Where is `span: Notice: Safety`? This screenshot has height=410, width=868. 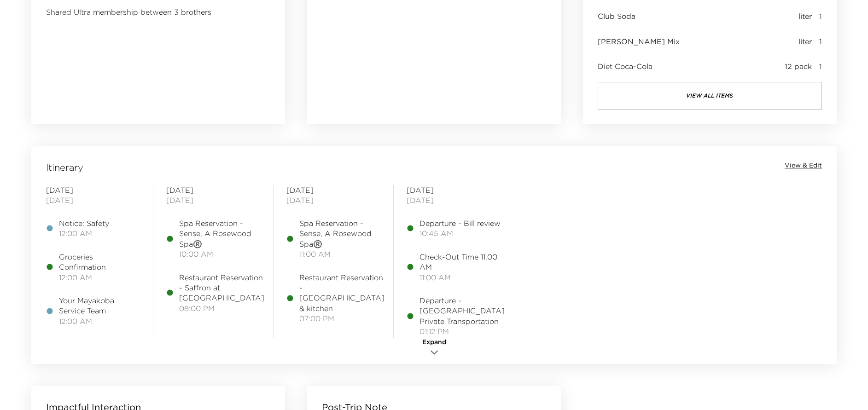 span: Notice: Safety is located at coordinates (84, 224).